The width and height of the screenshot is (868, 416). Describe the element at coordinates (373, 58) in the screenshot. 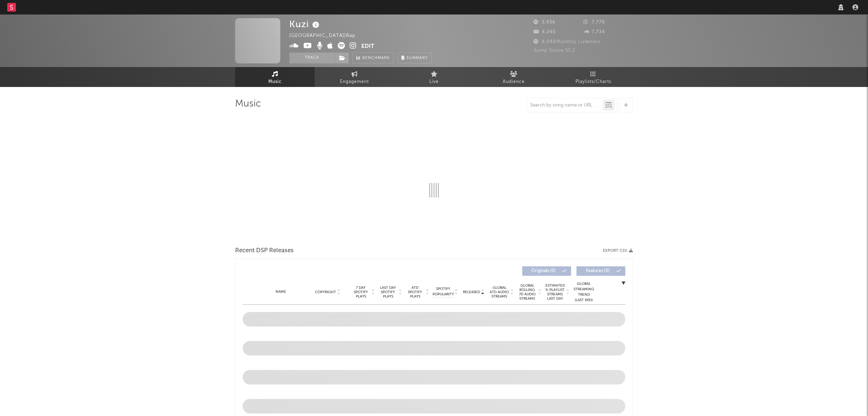

I see `a: Benchmark` at that location.